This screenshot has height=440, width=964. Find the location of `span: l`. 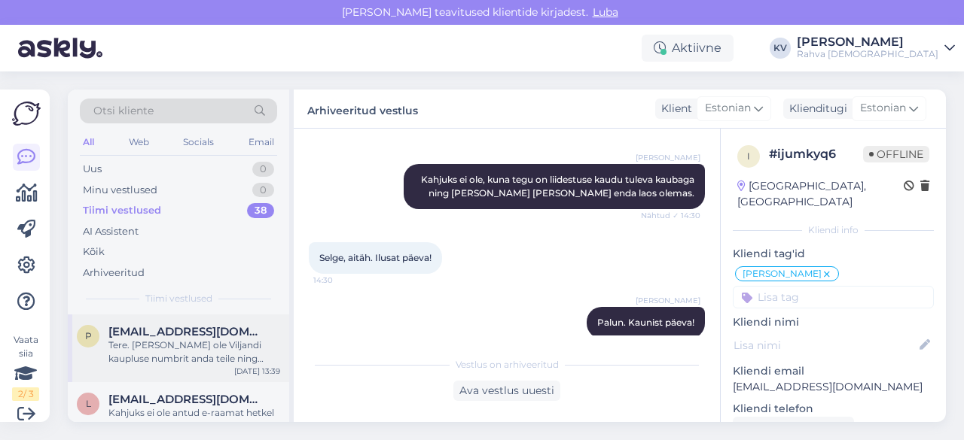

span: l is located at coordinates (88, 404).